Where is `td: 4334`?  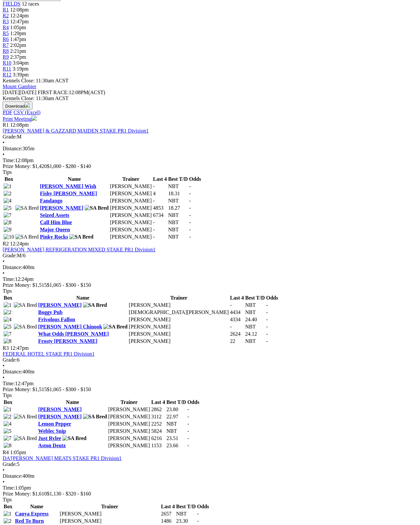
td: 4334 is located at coordinates (237, 319).